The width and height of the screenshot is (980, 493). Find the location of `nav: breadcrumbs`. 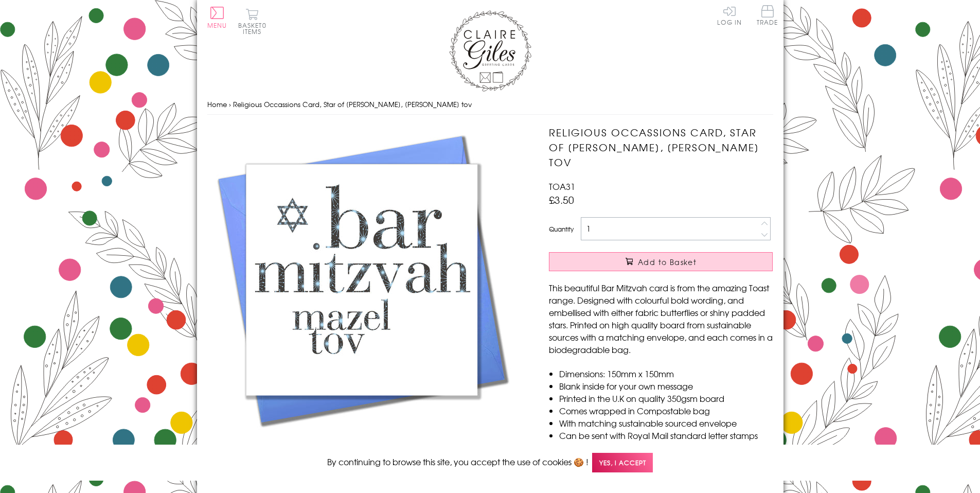

nav: breadcrumbs is located at coordinates (490, 105).